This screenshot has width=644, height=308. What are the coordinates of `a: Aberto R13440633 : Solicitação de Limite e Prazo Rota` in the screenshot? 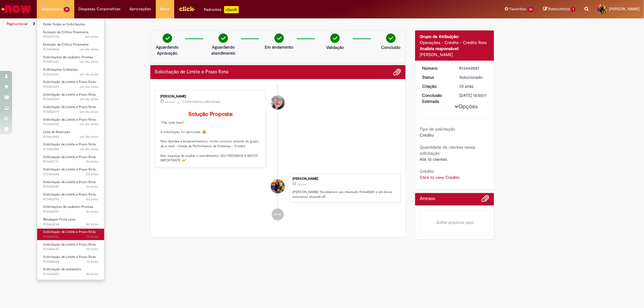 It's located at (71, 247).